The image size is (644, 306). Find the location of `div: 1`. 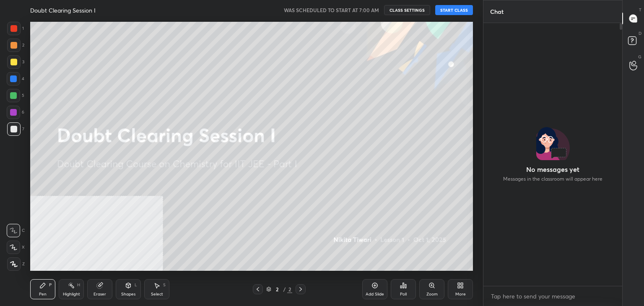

div: 1 is located at coordinates (15, 29).